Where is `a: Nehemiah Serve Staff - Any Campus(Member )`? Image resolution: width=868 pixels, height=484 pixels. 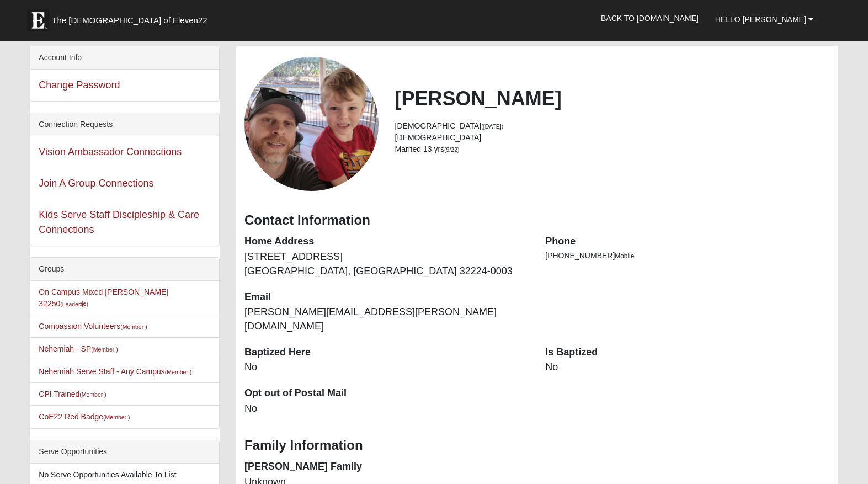
a: Nehemiah Serve Staff - Any Campus(Member ) is located at coordinates (115, 371).